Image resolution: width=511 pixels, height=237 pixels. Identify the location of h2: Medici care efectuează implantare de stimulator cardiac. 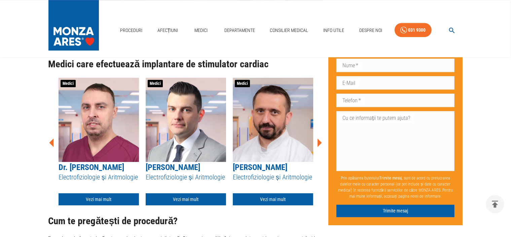
(186, 64).